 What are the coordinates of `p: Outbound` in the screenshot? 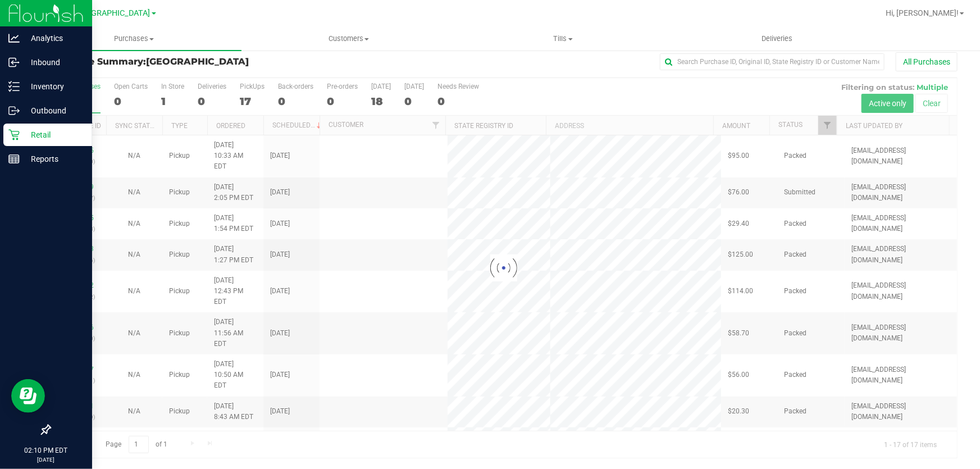 It's located at (53, 110).